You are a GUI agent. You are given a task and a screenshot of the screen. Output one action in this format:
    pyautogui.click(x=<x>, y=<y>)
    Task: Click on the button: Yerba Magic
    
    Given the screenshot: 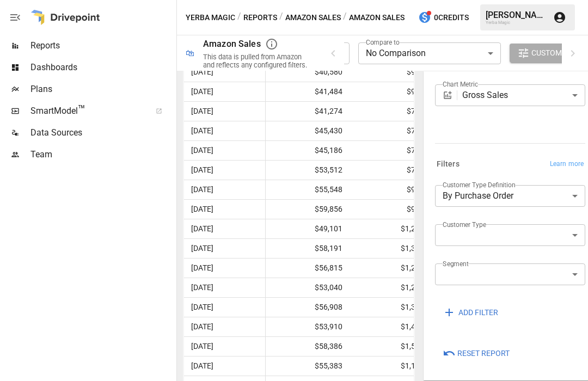 What is the action you would take?
    pyautogui.click(x=210, y=17)
    